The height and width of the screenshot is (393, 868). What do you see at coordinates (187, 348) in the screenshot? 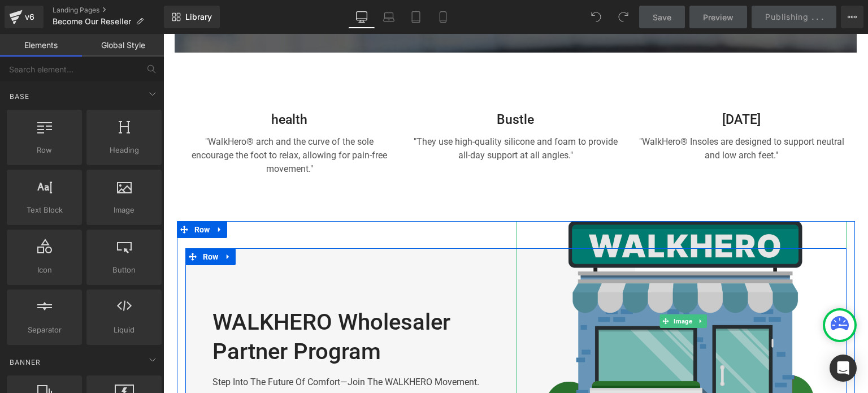
I see `p: Step into the future of comfort—join the WALKHERO movement.` at bounding box center [187, 348].